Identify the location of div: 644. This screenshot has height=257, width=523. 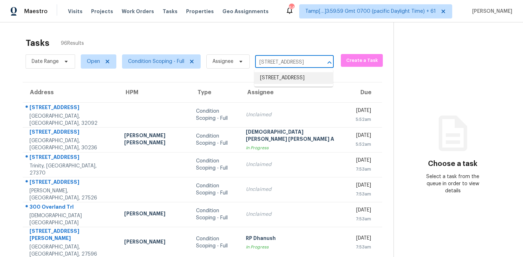
(291, 8).